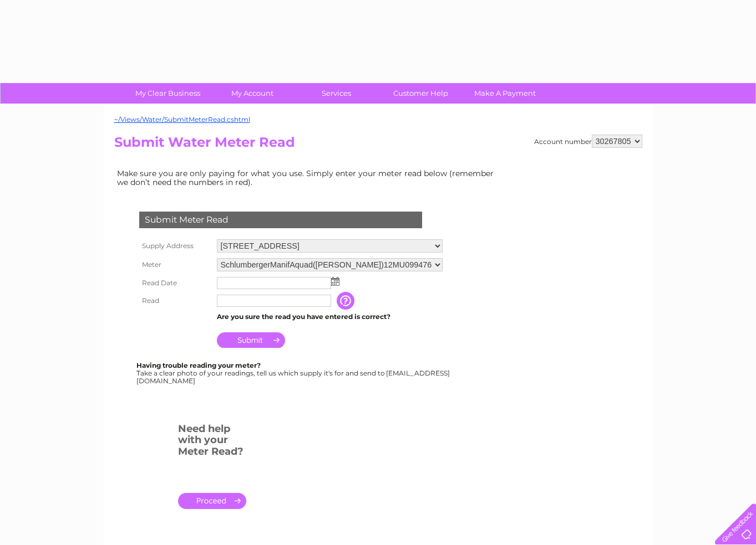 The height and width of the screenshot is (545, 756). What do you see at coordinates (211, 442) in the screenshot?
I see `h3: Need help with your Meter Read?` at bounding box center [211, 442].